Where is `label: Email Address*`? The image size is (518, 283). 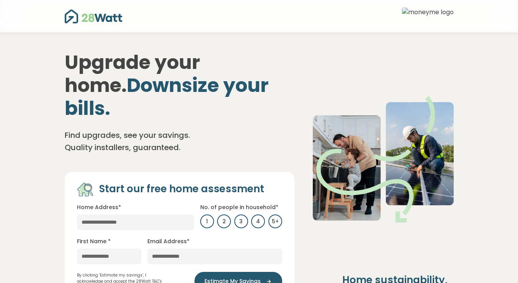
label: Email Address* is located at coordinates (168, 241).